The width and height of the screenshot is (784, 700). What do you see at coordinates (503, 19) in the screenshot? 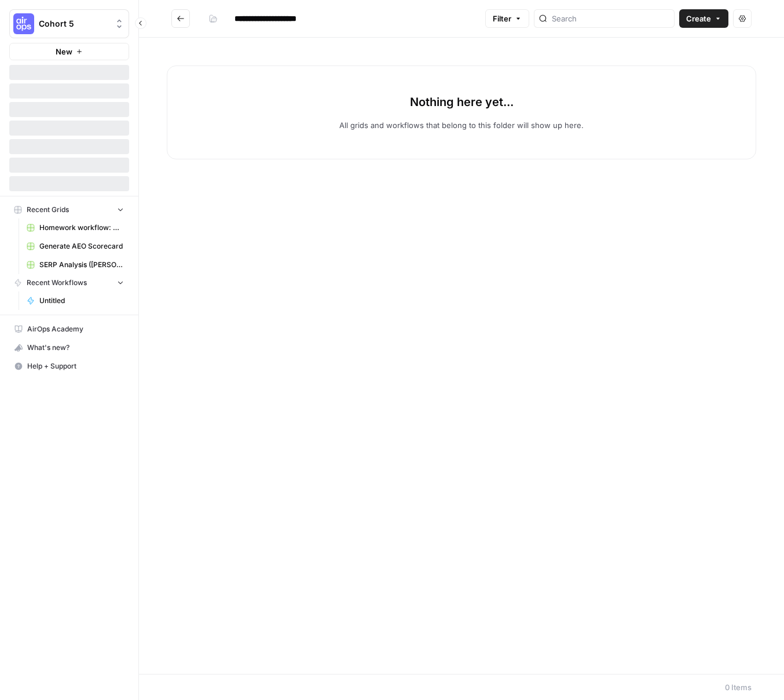
I see `span: Filter` at bounding box center [503, 19].